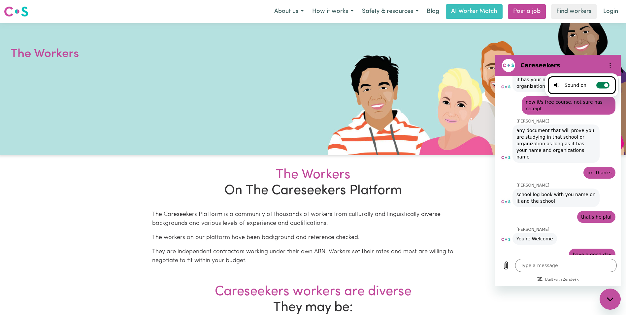 This screenshot has height=315, width=626. Describe the element at coordinates (475, 12) in the screenshot. I see `a: AI Worker Match` at that location.